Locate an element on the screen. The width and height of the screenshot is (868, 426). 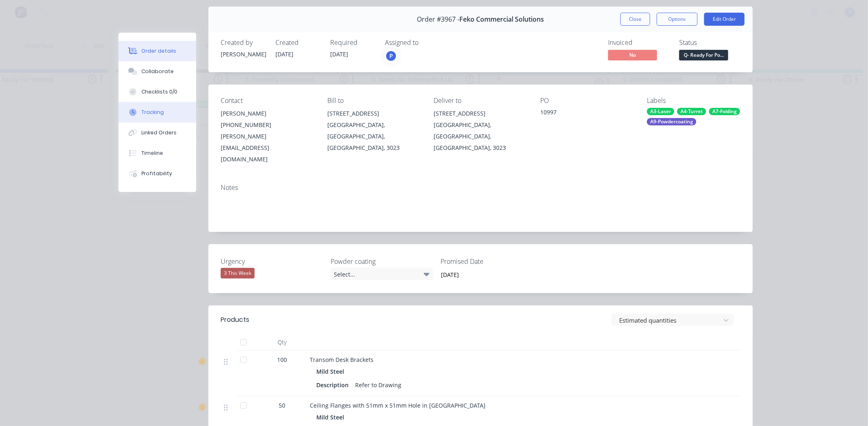
div: Qty is located at coordinates (282, 342).